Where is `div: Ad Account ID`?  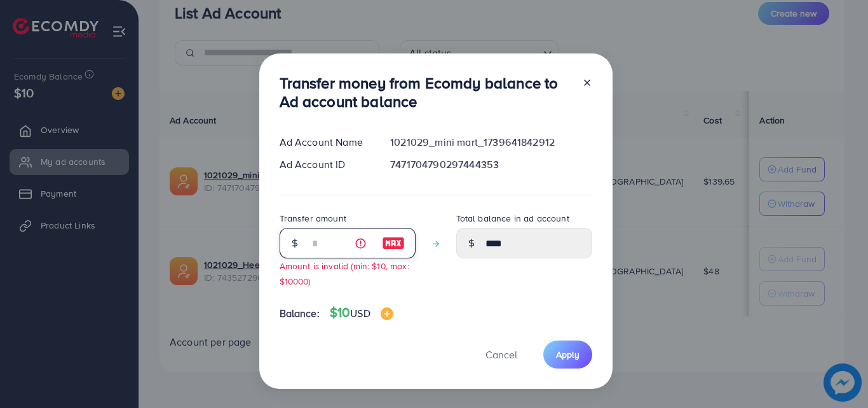 div: Ad Account ID is located at coordinates (325, 164).